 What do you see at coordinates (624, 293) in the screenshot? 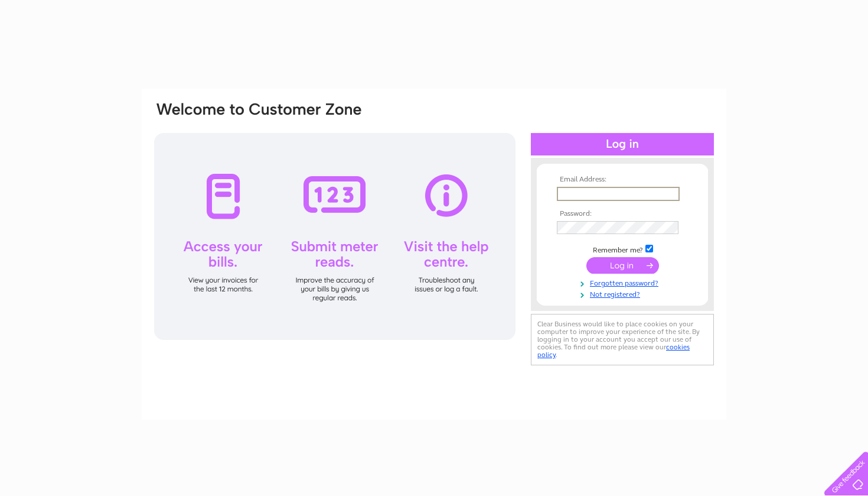
I see `a: Not registered?` at bounding box center [624, 293].